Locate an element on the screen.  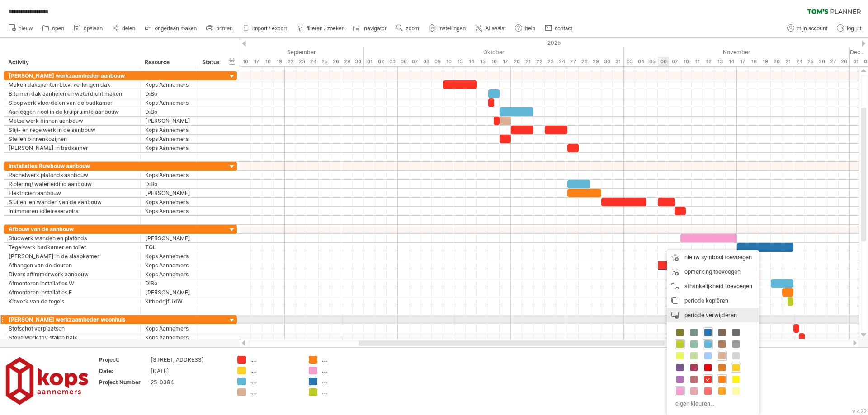
div: maandag, 24 November 2025 is located at coordinates (799, 61).